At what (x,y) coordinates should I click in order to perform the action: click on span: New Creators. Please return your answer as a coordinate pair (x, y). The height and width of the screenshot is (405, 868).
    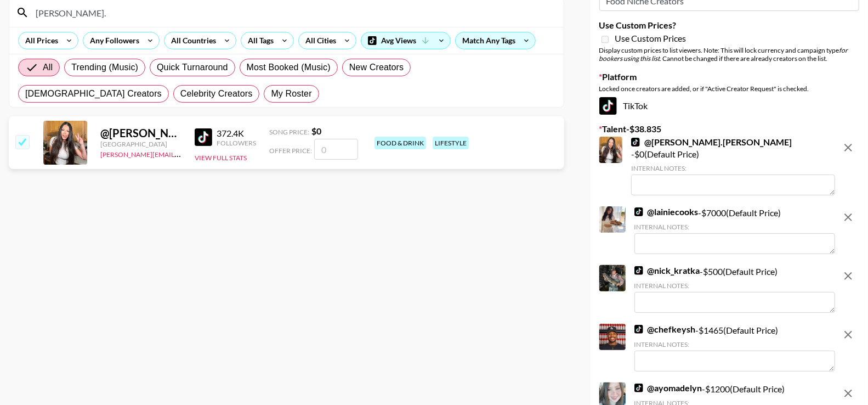
    Looking at the image, I should click on (376, 67).